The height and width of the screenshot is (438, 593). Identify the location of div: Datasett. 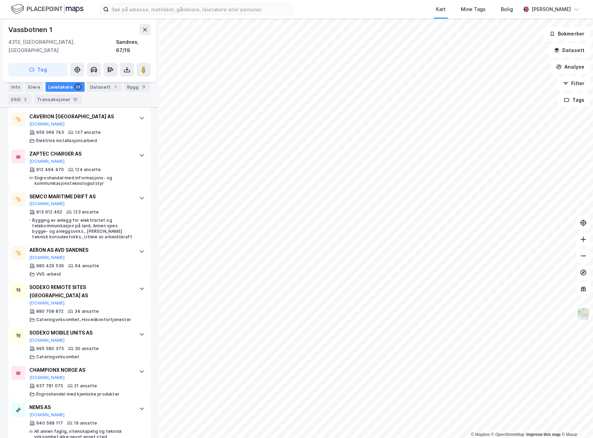
(104, 87).